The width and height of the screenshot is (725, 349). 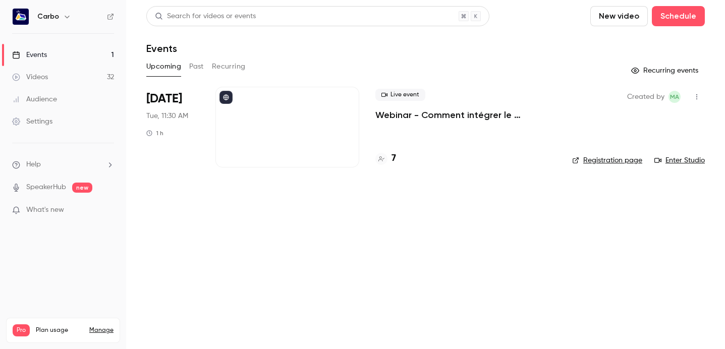 What do you see at coordinates (385, 158) in the screenshot?
I see `a: 7` at bounding box center [385, 158].